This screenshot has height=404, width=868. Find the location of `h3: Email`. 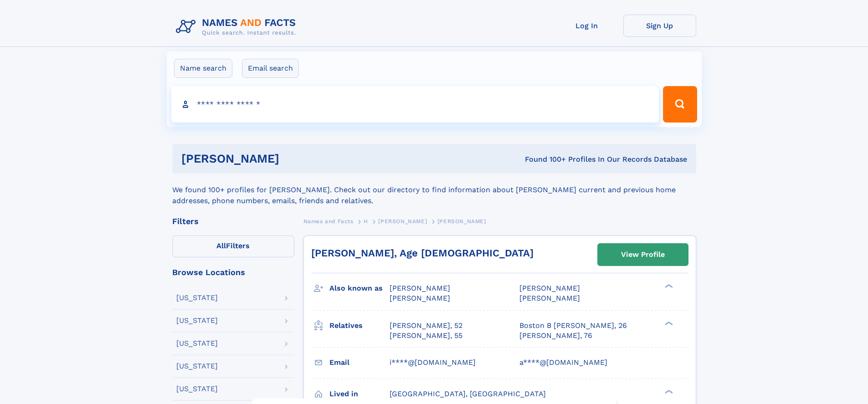

h3: Email is located at coordinates (359, 362).